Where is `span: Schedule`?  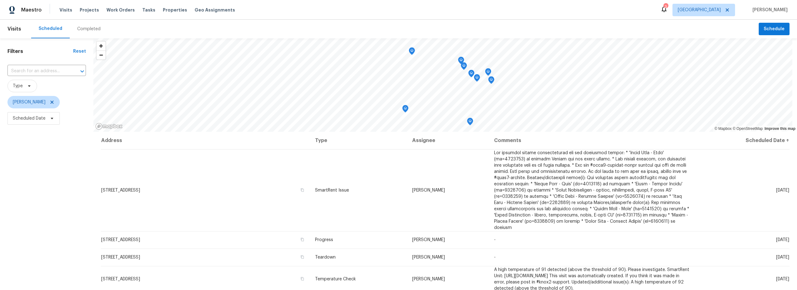
span: Schedule is located at coordinates (774, 29).